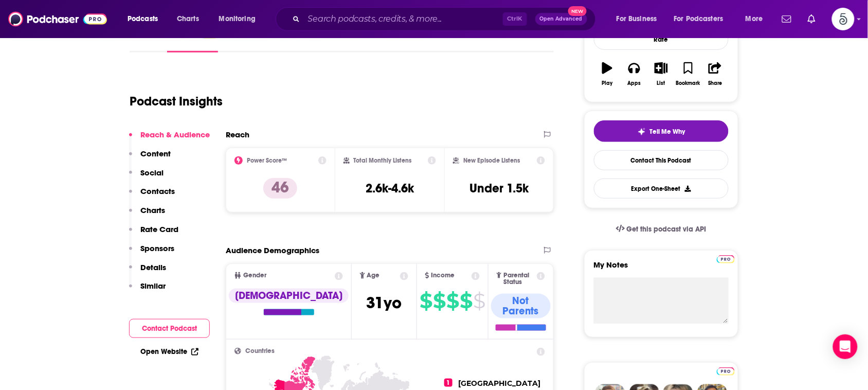 This screenshot has height=390, width=868. What do you see at coordinates (843, 19) in the screenshot?
I see `span: Logged in as Spiral5-G2` at bounding box center [843, 19].